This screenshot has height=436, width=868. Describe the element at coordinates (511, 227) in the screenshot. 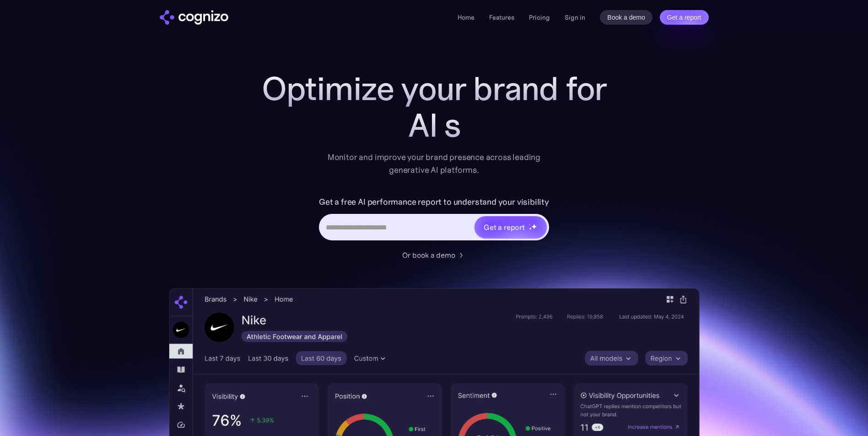

I see `a: Get a reportstarstarstar` at that location.